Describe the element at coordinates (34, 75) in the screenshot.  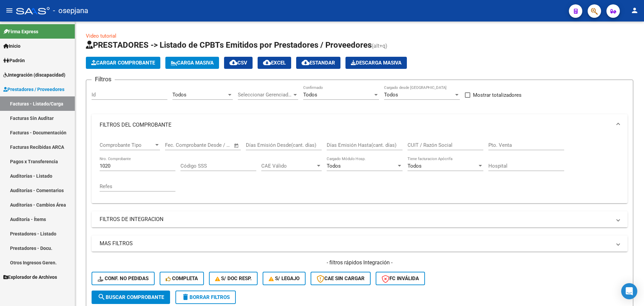
I see `span: Integración (discapacidad)` at that location.